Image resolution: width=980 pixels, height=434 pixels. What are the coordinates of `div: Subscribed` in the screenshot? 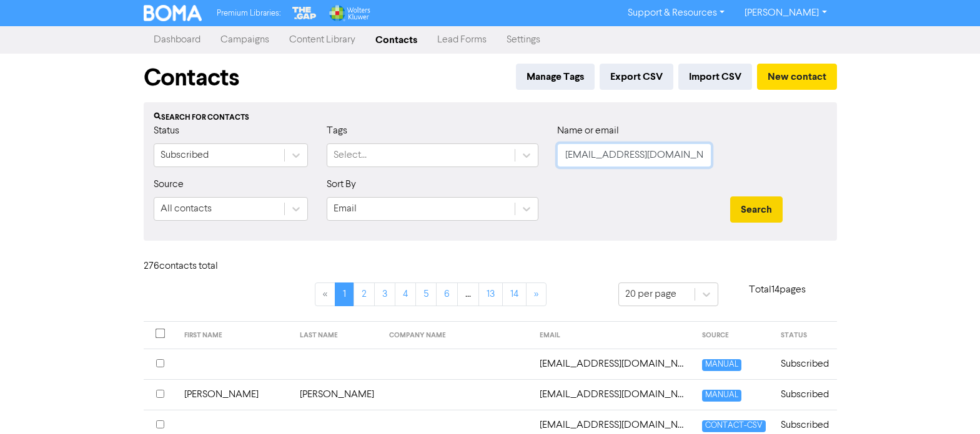 It's located at (184, 155).